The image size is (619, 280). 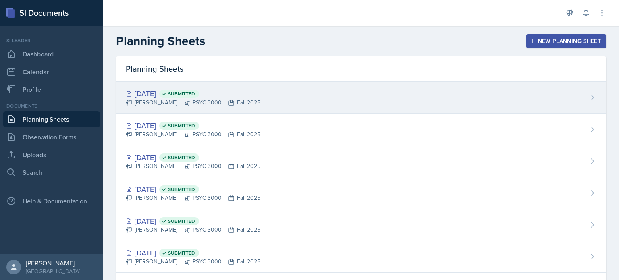 I want to click on a: Observation Forms, so click(x=52, y=137).